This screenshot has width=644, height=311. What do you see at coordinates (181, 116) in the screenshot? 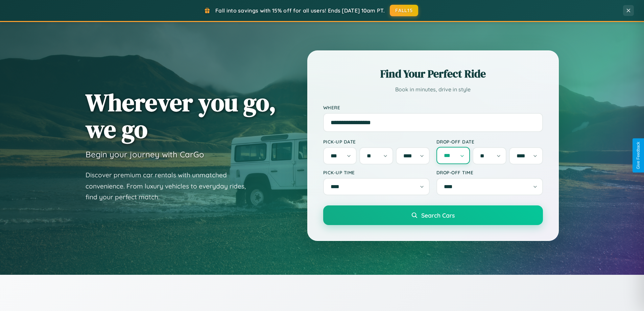
I see `h1: Wherever you go, we go` at bounding box center [181, 116].